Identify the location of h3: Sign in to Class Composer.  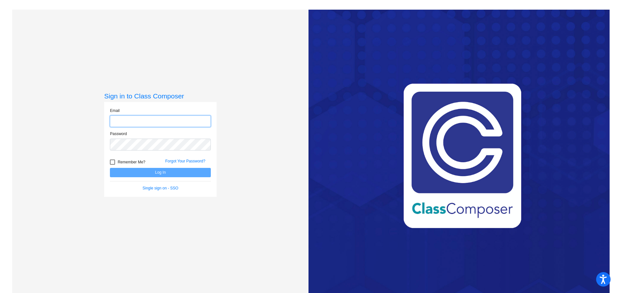
(160, 96).